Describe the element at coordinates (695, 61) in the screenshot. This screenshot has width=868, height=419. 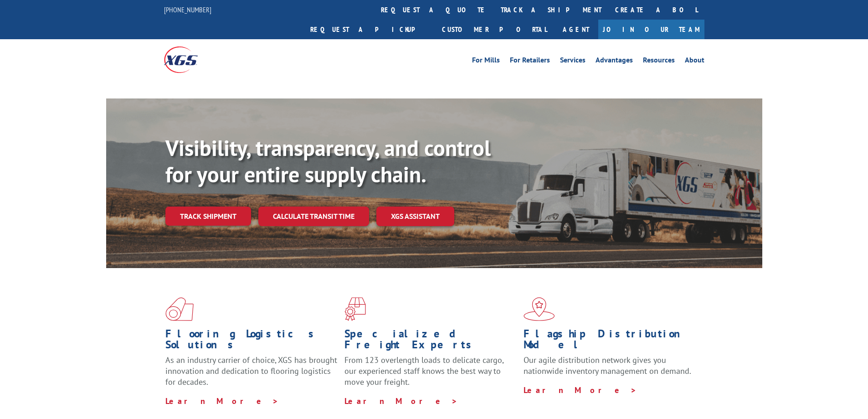
I see `a: About` at that location.